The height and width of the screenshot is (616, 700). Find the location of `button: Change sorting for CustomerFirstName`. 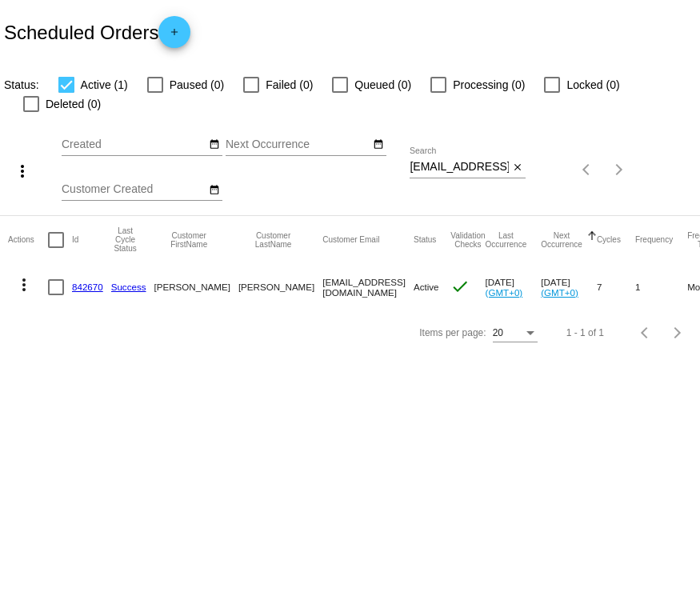

button: Change sorting for CustomerFirstName is located at coordinates (189, 240).